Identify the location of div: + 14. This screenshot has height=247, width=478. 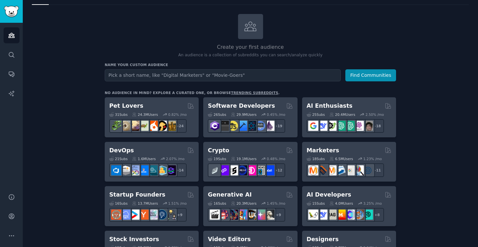
(180, 170).